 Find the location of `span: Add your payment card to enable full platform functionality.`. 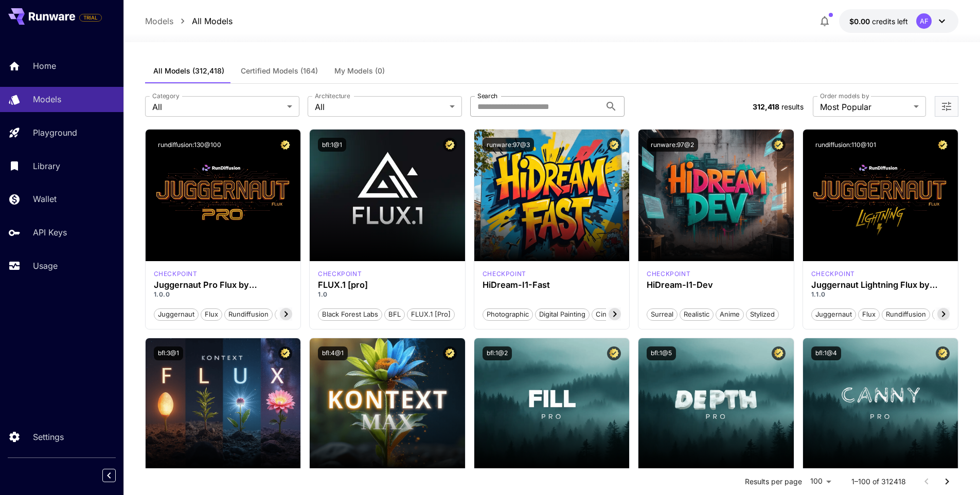

span: Add your payment card to enable full platform functionality. is located at coordinates (91, 17).